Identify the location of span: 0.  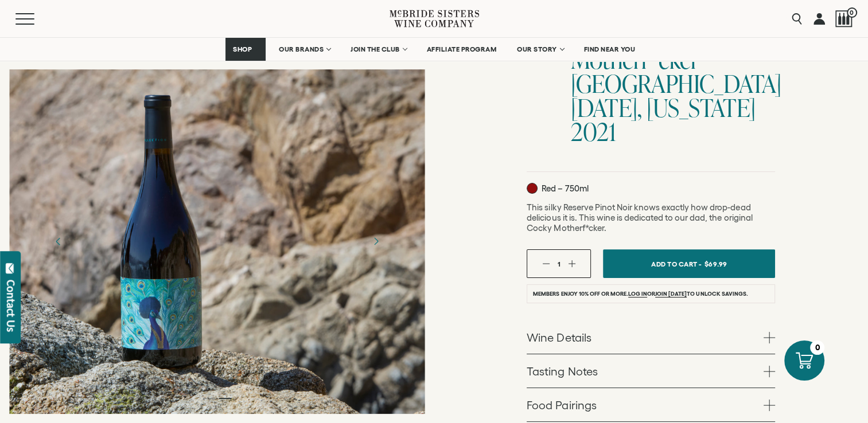
(852, 13).